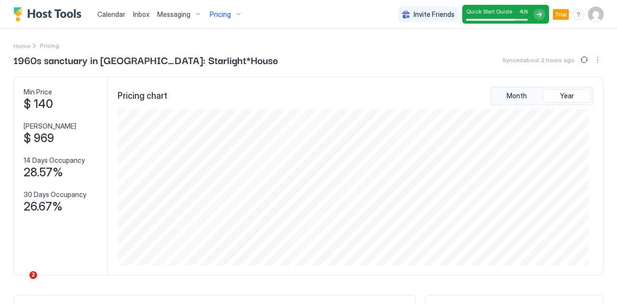 This screenshot has height=304, width=617. What do you see at coordinates (33, 275) in the screenshot?
I see `span: 2` at bounding box center [33, 275].